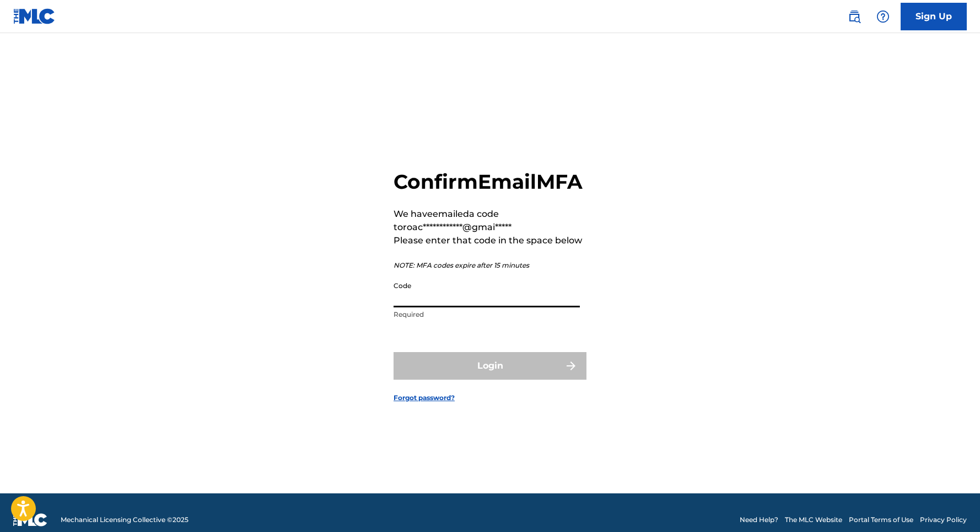  Describe the element at coordinates (943, 519) in the screenshot. I see `a: Privacy Policy` at that location.